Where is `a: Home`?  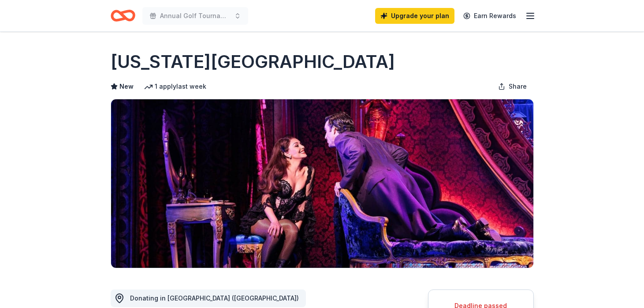
a: Home is located at coordinates (123, 15).